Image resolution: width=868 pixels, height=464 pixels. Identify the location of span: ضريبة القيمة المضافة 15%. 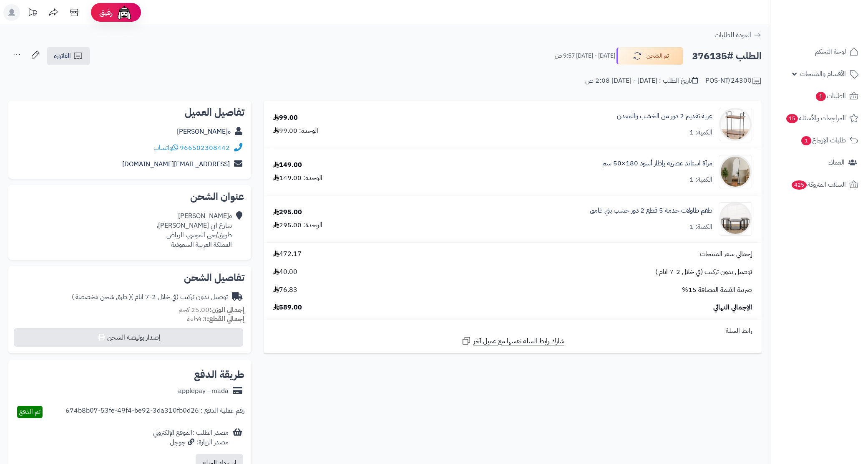
(717, 289).